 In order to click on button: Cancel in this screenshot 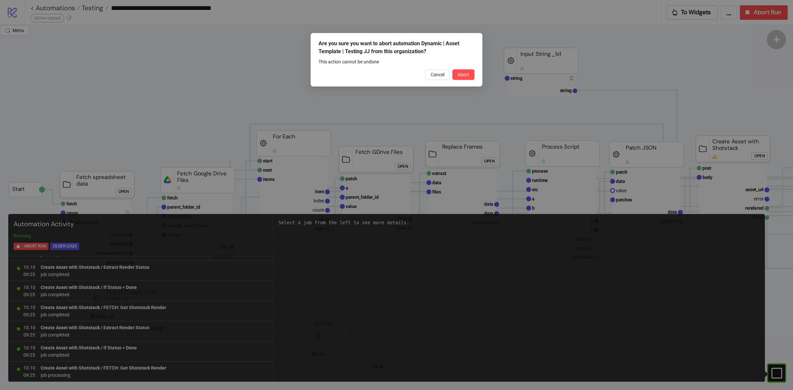, I will do `click(438, 75)`.